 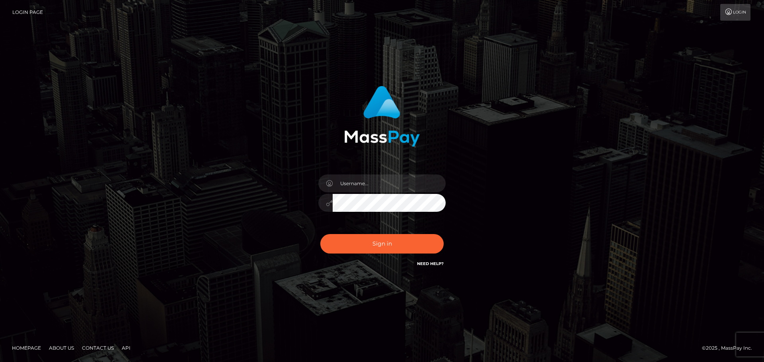 What do you see at coordinates (382, 116) in the screenshot?
I see `img: MassPay Login` at bounding box center [382, 116].